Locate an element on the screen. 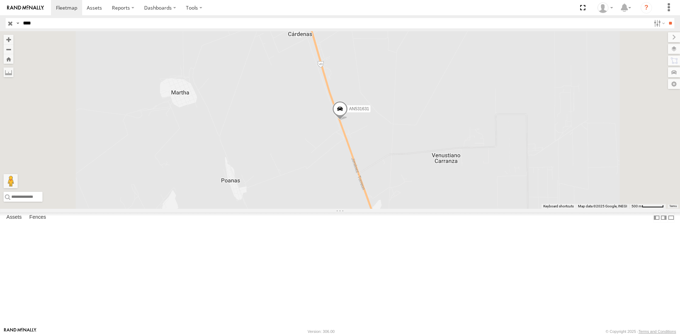 This screenshot has height=335, width=680. span: 500 m is located at coordinates (637, 206).